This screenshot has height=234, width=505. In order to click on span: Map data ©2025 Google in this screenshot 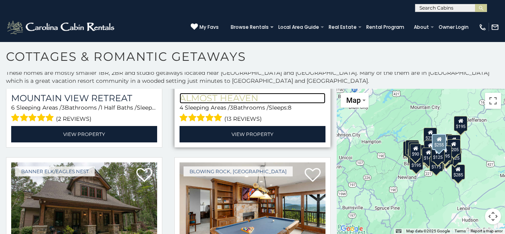, I will do `click(428, 231)`.